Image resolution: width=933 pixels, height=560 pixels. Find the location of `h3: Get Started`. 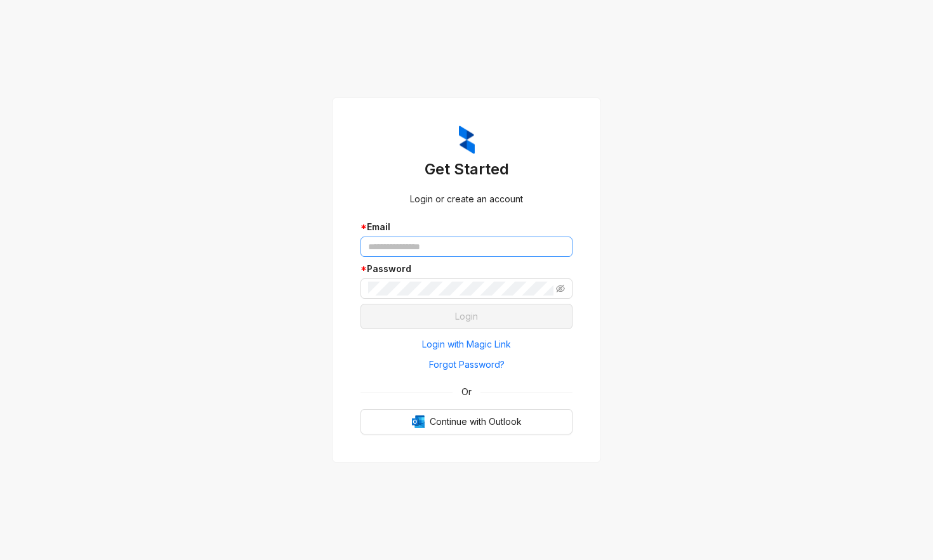

h3: Get Started is located at coordinates (467, 170).